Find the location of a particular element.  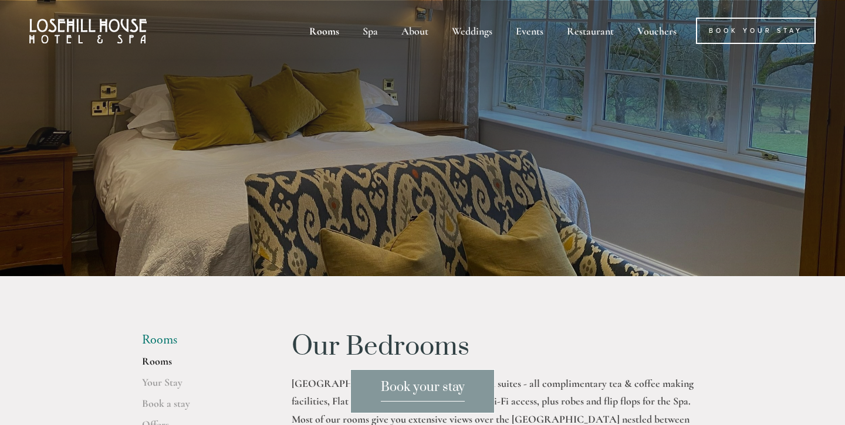

a: Vouchers is located at coordinates (657, 31).